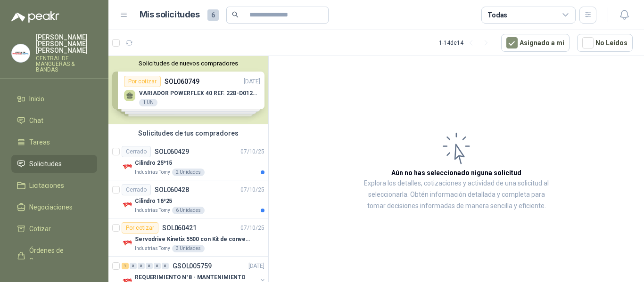 Image resolution: width=644 pixels, height=282 pixels. What do you see at coordinates (153, 201) in the screenshot?
I see `p: Cilindro 16*25` at bounding box center [153, 201].